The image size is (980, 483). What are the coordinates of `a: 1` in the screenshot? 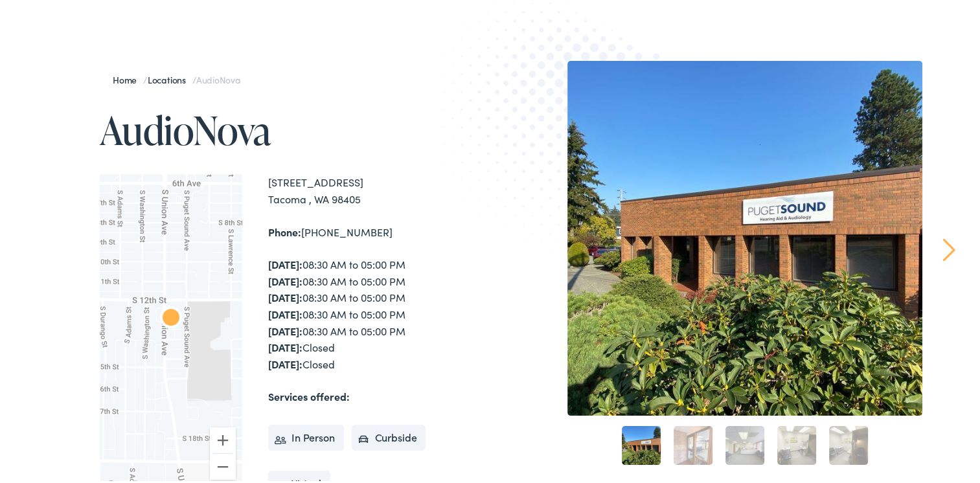 It's located at (641, 443).